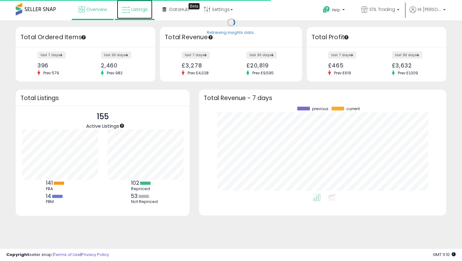 The height and width of the screenshot is (261, 462). I want to click on b: 14, so click(48, 196).